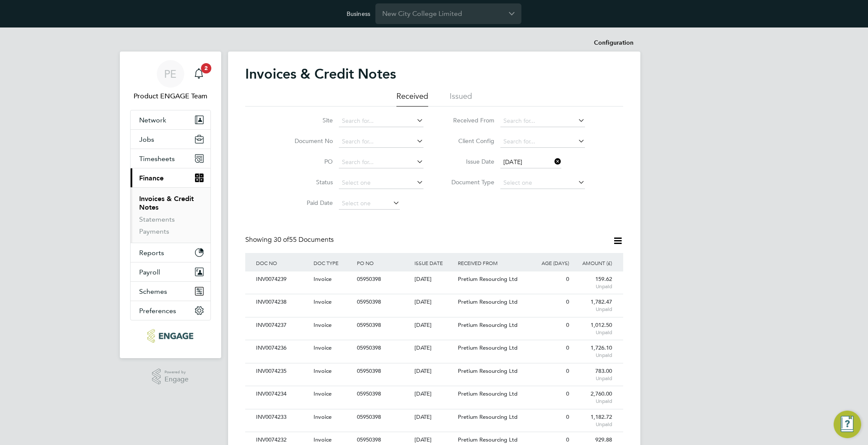 The image size is (868, 445). Describe the element at coordinates (470, 141) in the screenshot. I see `label: Client Config` at that location.